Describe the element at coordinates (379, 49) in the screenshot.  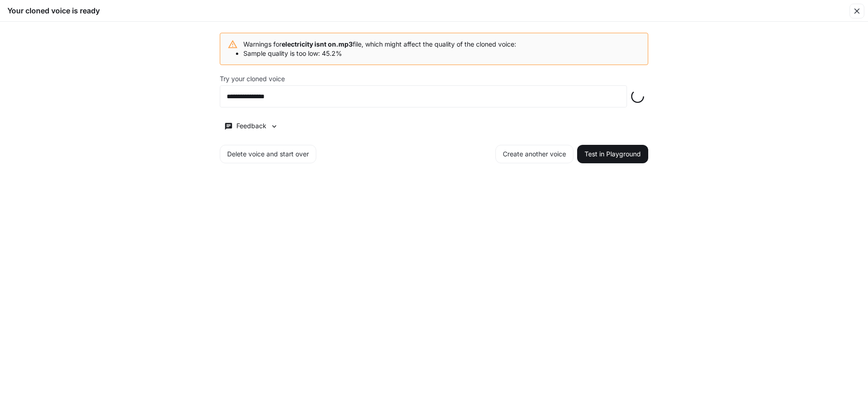
I see `div: Warnings for file, which might affect the quality of the cloned voice:` at that location.